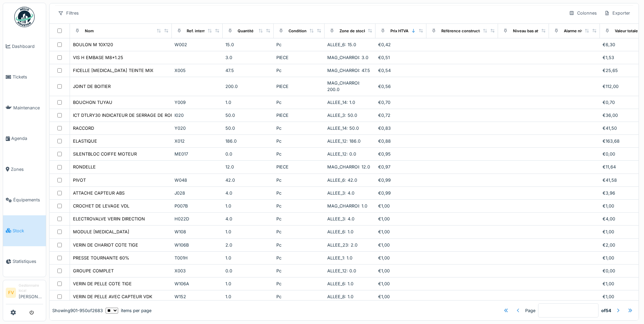  Describe the element at coordinates (24, 231) in the screenshot. I see `a: Stock` at that location.